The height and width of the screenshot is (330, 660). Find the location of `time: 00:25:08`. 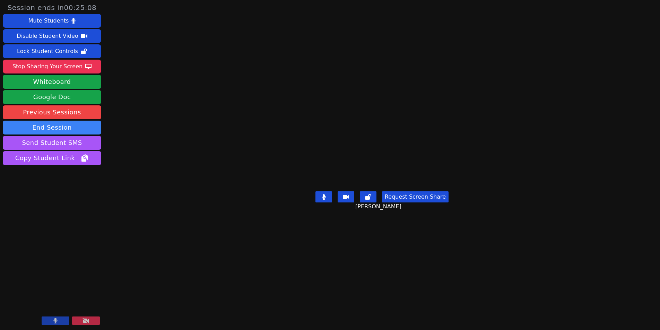

time: 00:25:08 is located at coordinates (80, 8).